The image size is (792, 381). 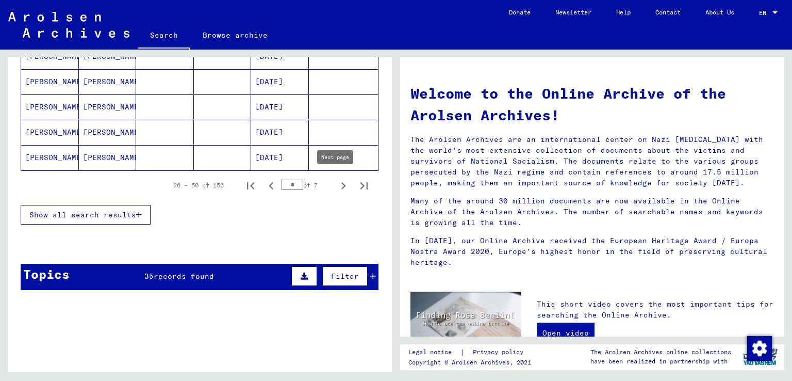 What do you see at coordinates (164, 36) in the screenshot?
I see `a: Search` at bounding box center [164, 36].